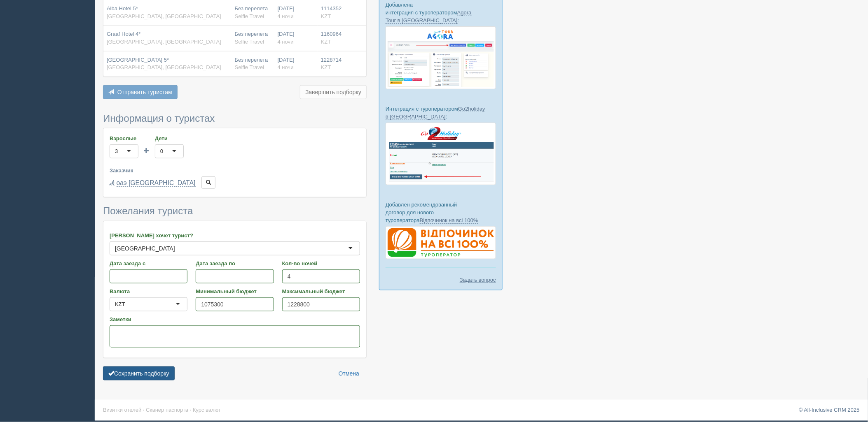 This screenshot has width=868, height=422. I want to click on label: Максимальный бюджет, so click(321, 291).